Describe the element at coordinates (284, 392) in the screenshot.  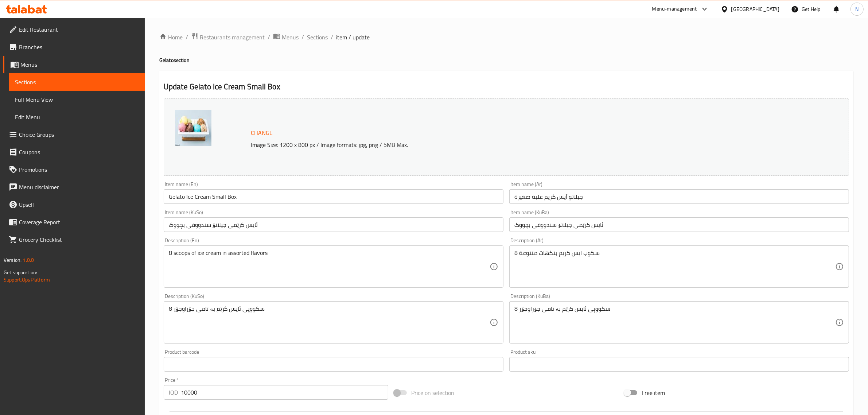
I see `input: Please enter price` at that location.